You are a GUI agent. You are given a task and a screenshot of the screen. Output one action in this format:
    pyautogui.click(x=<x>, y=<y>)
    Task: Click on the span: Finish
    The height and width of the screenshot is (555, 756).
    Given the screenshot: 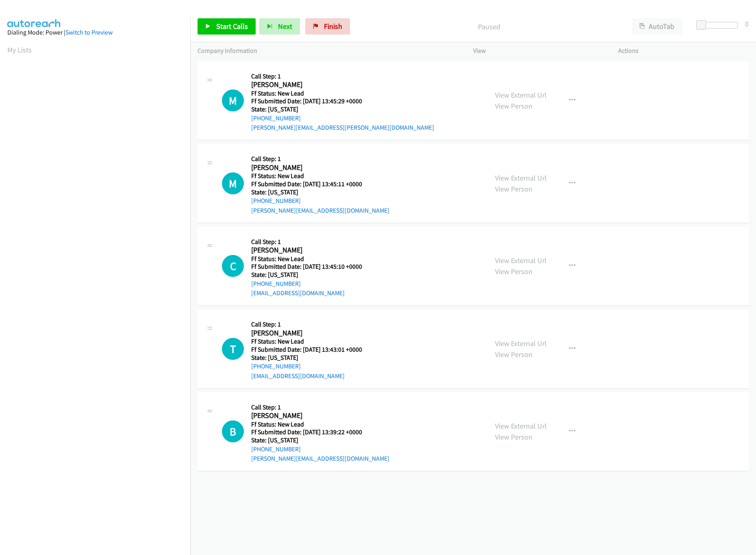 What is the action you would take?
    pyautogui.click(x=333, y=26)
    